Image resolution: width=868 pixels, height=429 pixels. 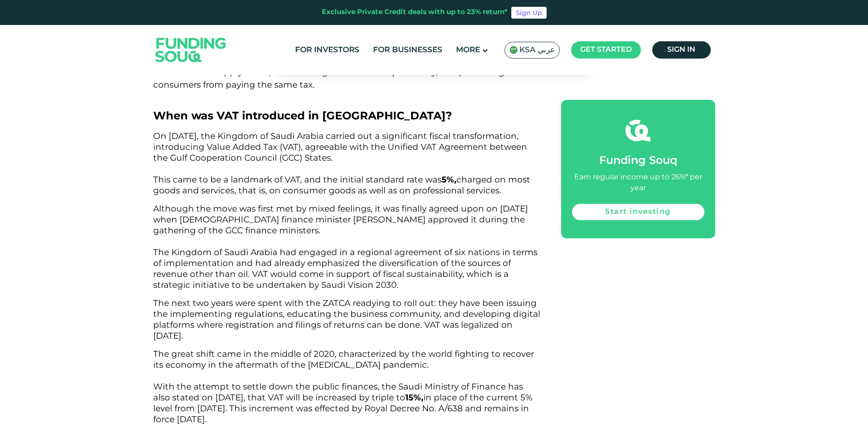 I want to click on span: The great shift came in the middle of 2020, characterized by the world fighting to recover its ec..., so click(x=343, y=386).